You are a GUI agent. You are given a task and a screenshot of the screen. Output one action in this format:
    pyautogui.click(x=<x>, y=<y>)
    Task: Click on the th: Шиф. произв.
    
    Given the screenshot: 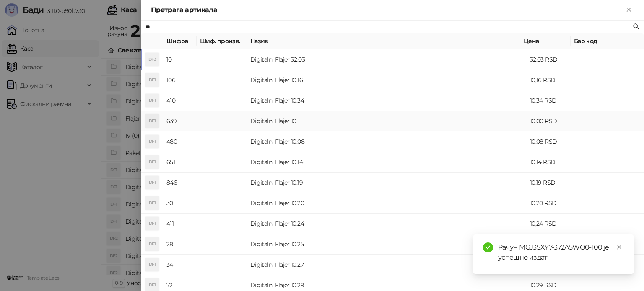 What is the action you would take?
    pyautogui.click(x=222, y=41)
    